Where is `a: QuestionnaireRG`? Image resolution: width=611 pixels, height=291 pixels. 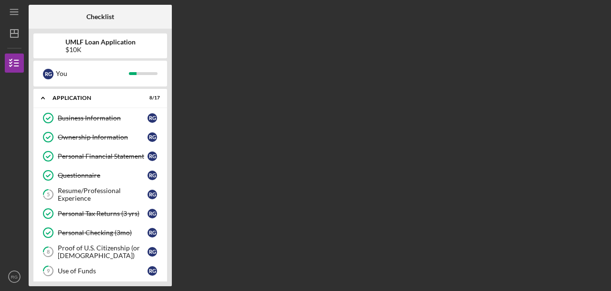 a: QuestionnaireRG is located at coordinates (100, 175).